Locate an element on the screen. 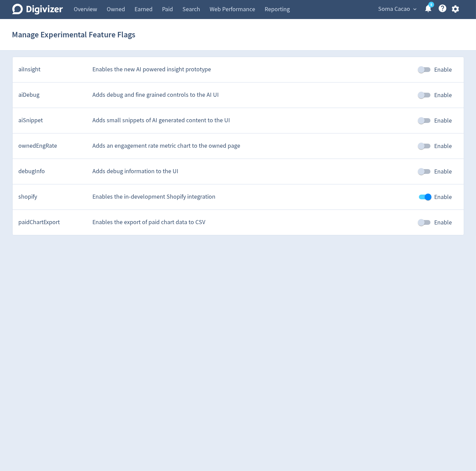  span: expand_more is located at coordinates (415, 9).